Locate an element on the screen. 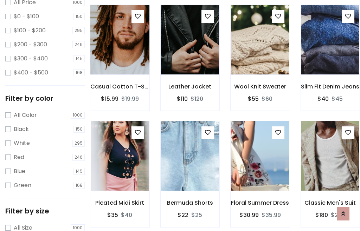 This screenshot has height=231, width=360. label: Green is located at coordinates (22, 185).